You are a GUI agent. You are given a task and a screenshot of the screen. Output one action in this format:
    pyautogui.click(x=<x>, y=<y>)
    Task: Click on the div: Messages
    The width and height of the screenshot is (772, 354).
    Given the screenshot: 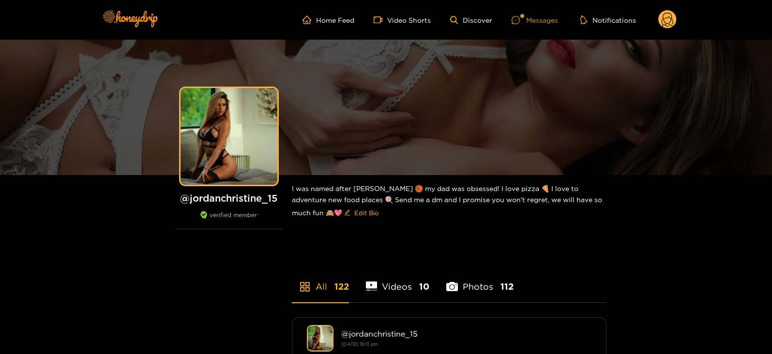 What is the action you would take?
    pyautogui.click(x=535, y=20)
    